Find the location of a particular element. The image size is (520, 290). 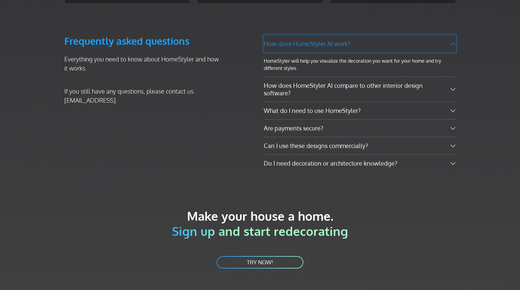

button: Can I use these designs commercially? is located at coordinates (360, 145).